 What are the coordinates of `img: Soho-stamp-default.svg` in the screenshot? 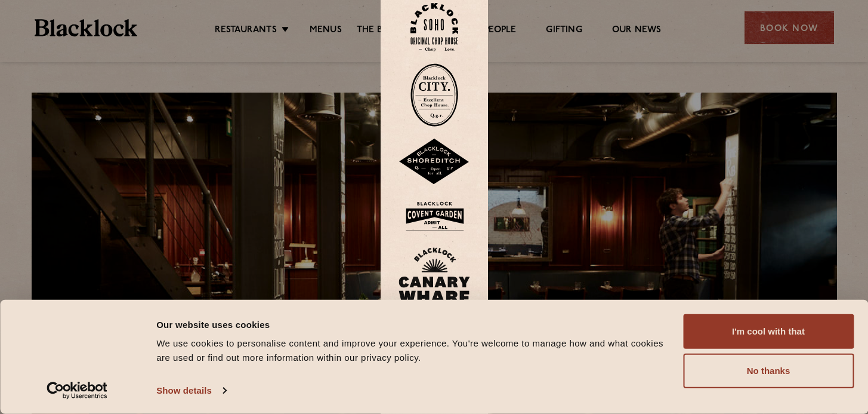 It's located at (435, 27).